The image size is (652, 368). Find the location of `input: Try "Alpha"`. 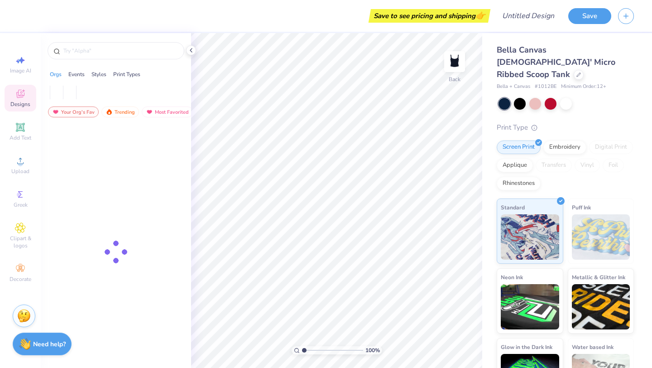

input: Try "Alpha" is located at coordinates (120, 51).